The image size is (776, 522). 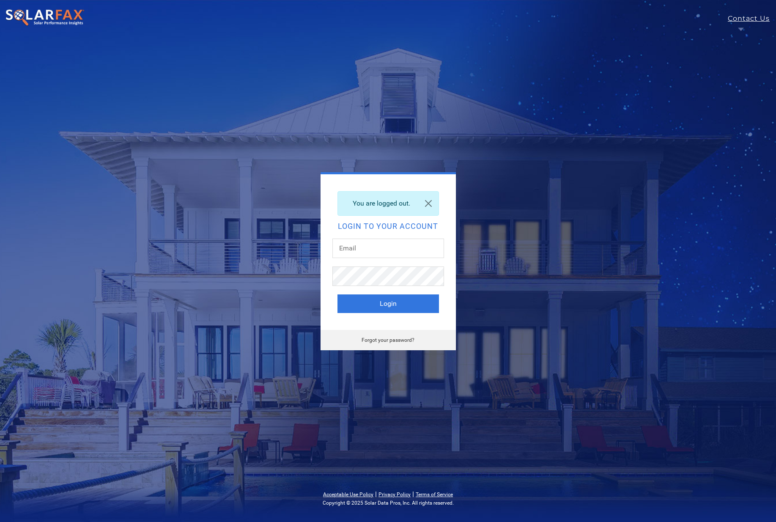 I want to click on div: You are logged out., so click(x=388, y=203).